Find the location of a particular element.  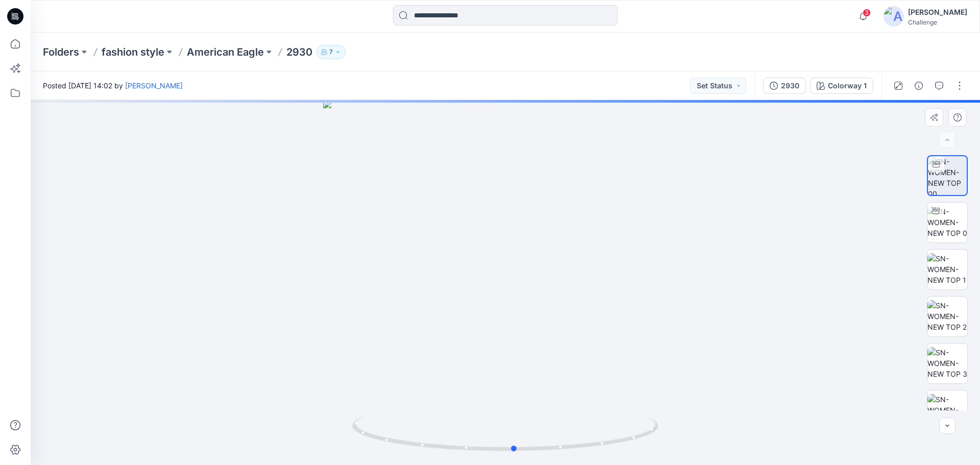

img: SN-WOMEN-NEW TOP 2 is located at coordinates (948, 316).